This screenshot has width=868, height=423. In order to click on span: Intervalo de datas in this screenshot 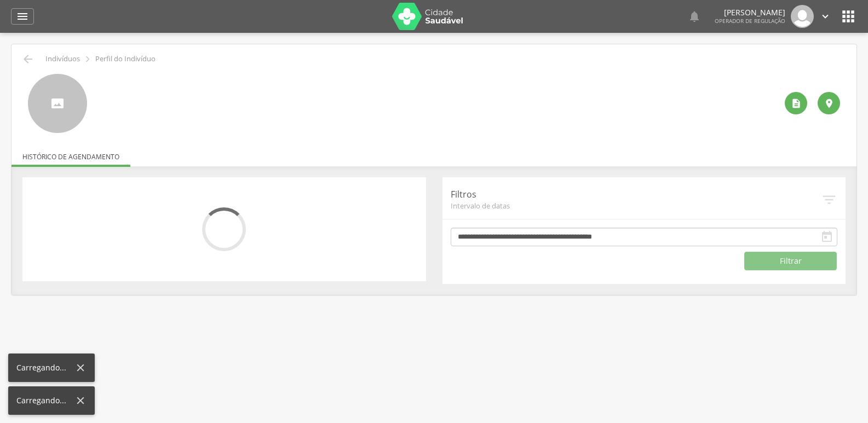, I will do `click(636, 206)`.